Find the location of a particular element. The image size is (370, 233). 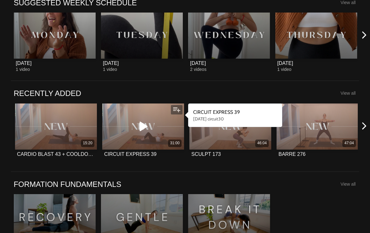

div: 46:04 is located at coordinates (262, 143).